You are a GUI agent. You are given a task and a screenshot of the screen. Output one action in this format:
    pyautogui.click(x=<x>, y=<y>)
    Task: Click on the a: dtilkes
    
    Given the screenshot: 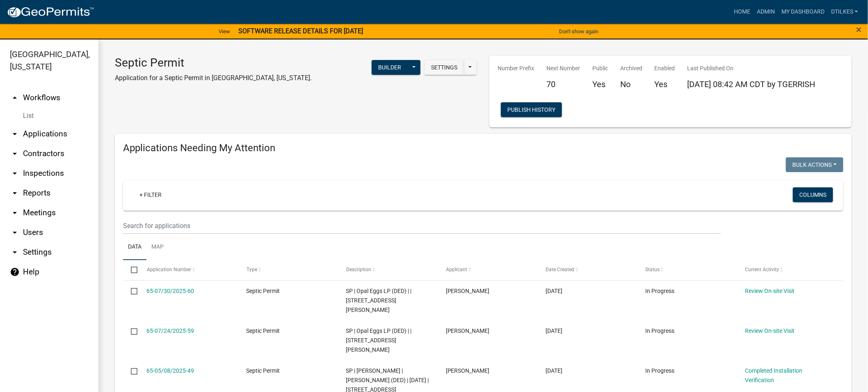 What is the action you would take?
    pyautogui.click(x=844, y=12)
    